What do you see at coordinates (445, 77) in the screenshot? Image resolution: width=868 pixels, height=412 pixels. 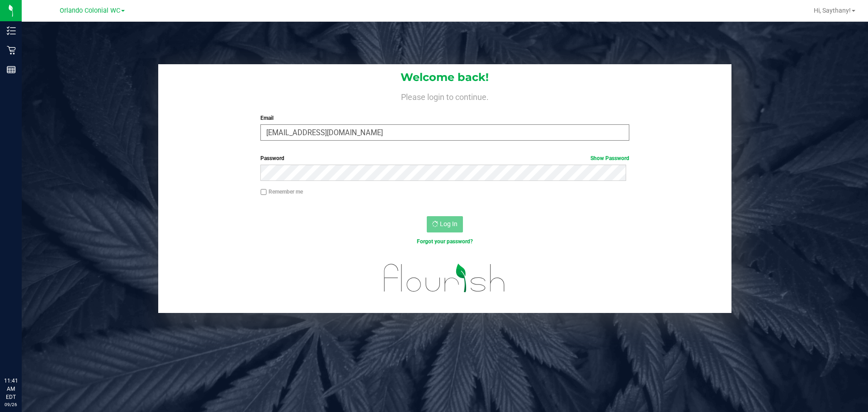 I see `h1: Welcome back!` at bounding box center [445, 77].